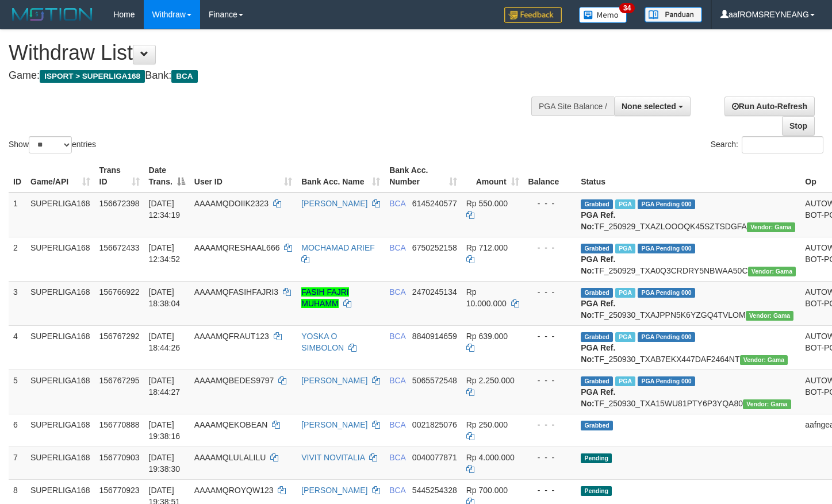  I want to click on img: panduan.png, so click(674, 14).